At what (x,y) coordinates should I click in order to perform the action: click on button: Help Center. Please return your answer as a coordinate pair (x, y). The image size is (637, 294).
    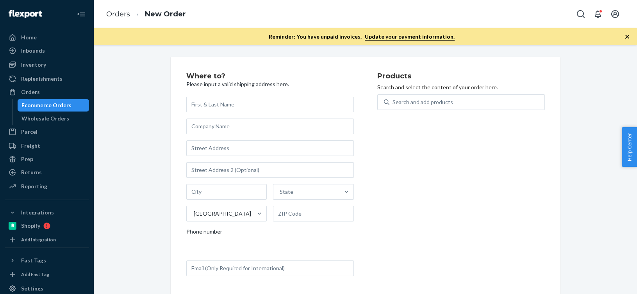
    Looking at the image, I should click on (629, 147).